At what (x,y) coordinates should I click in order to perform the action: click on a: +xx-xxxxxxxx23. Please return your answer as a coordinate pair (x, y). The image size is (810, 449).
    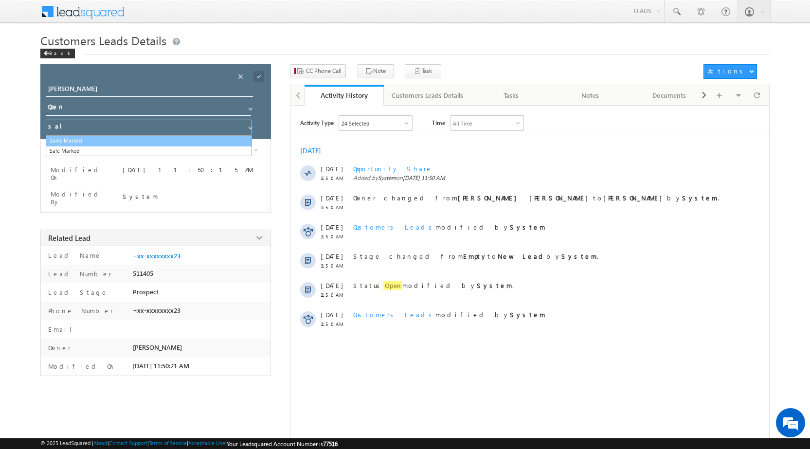
    Looking at the image, I should click on (157, 256).